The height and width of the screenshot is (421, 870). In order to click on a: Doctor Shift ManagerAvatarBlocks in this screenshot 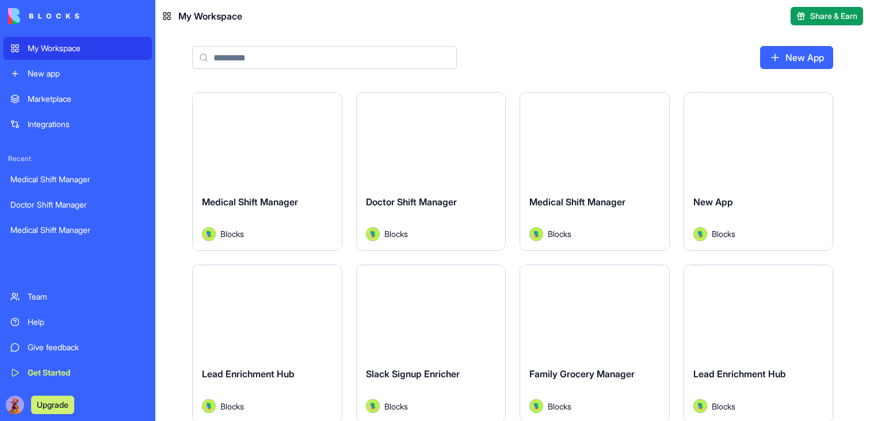, I will do `click(431, 171)`.